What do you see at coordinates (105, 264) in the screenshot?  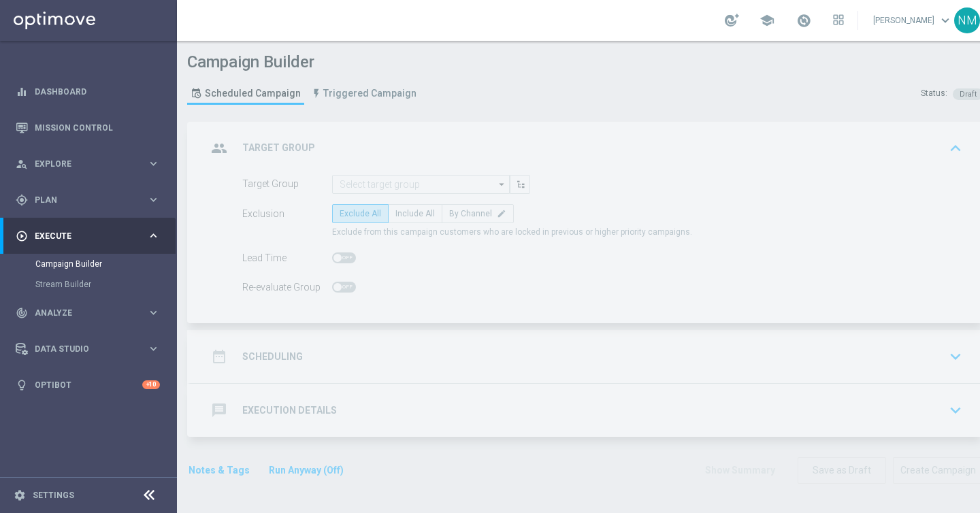 I see `div: Campaign Builder` at bounding box center [105, 264].